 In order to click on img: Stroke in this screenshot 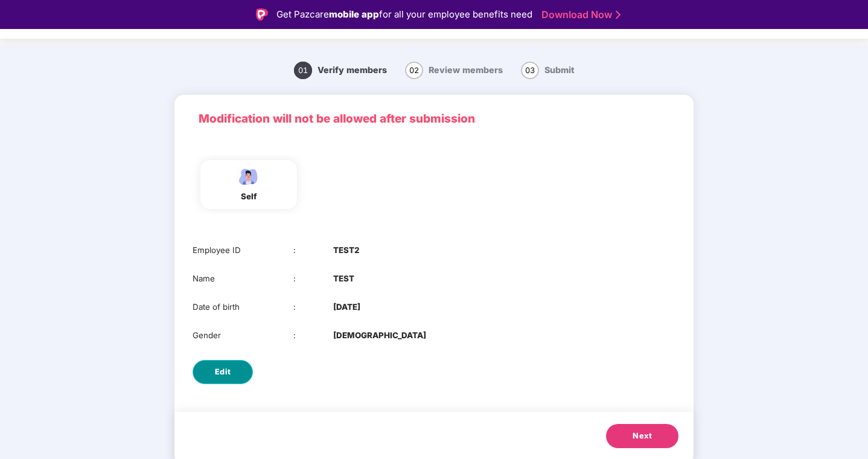, I will do `click(618, 15)`.